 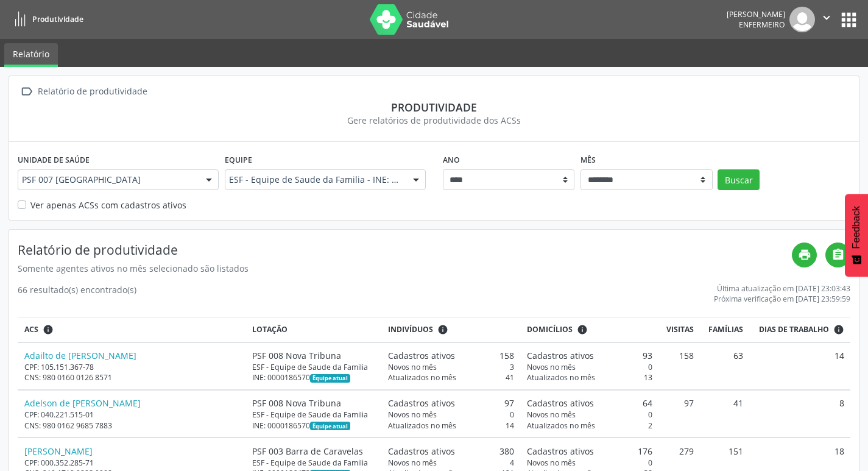 I want to click on a:  Relatório de produtividade, so click(x=84, y=91).